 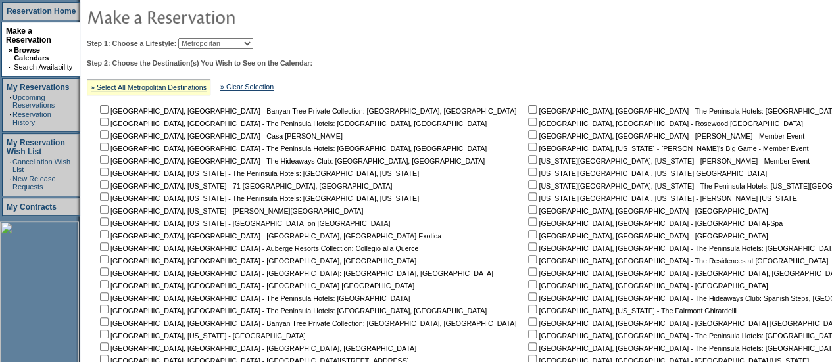 I want to click on a: Make a Reservation, so click(x=28, y=36).